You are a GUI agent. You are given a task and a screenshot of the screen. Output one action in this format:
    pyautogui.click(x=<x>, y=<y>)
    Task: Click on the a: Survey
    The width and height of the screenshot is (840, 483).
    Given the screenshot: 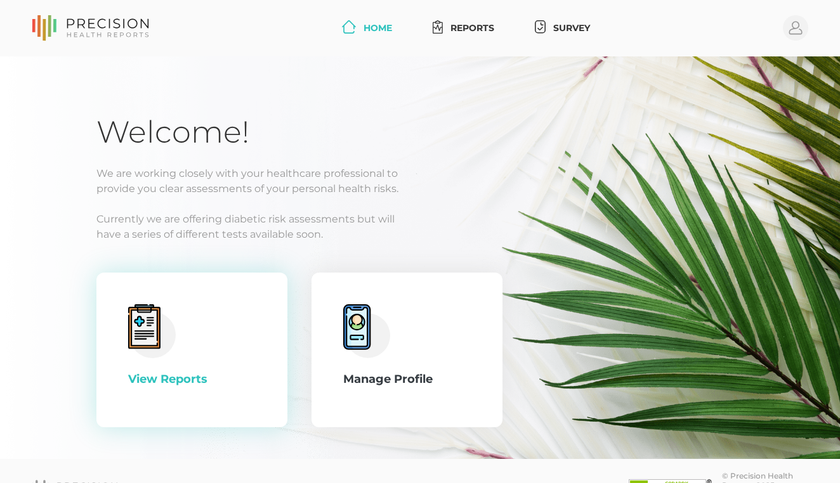 What is the action you would take?
    pyautogui.click(x=562, y=28)
    